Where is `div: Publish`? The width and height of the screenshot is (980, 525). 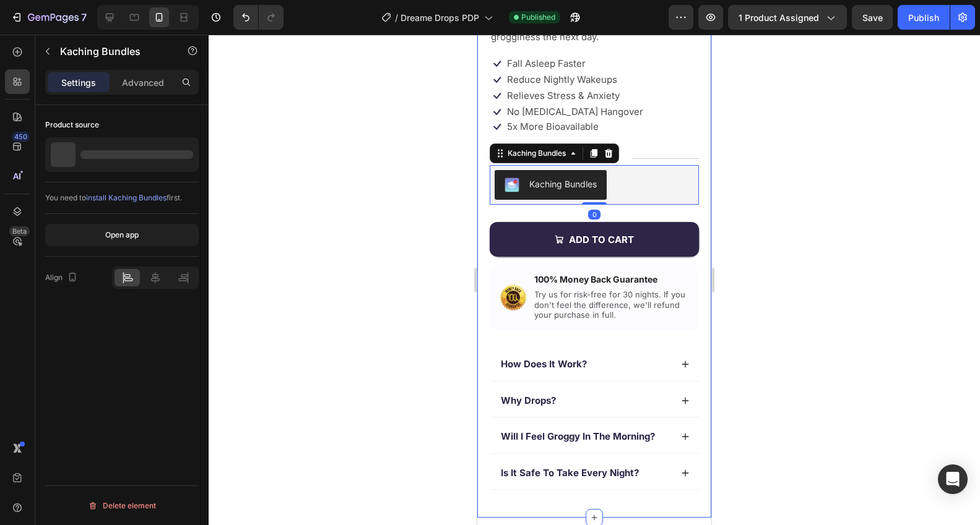
div: Publish is located at coordinates (924, 17).